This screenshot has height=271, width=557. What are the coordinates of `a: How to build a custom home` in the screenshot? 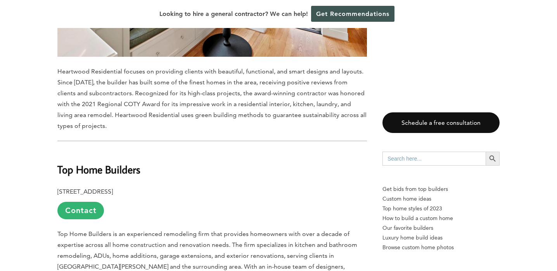 It's located at (441, 218).